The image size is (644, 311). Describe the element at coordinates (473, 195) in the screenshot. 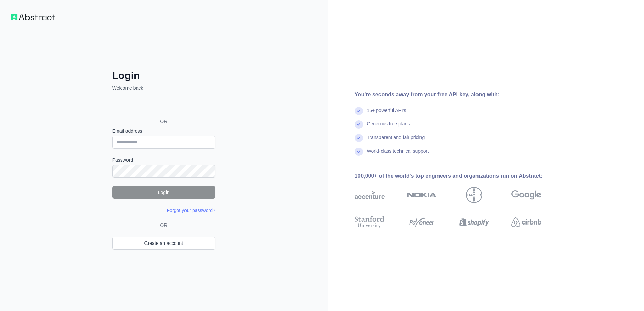

I see `img: bayer` at that location.